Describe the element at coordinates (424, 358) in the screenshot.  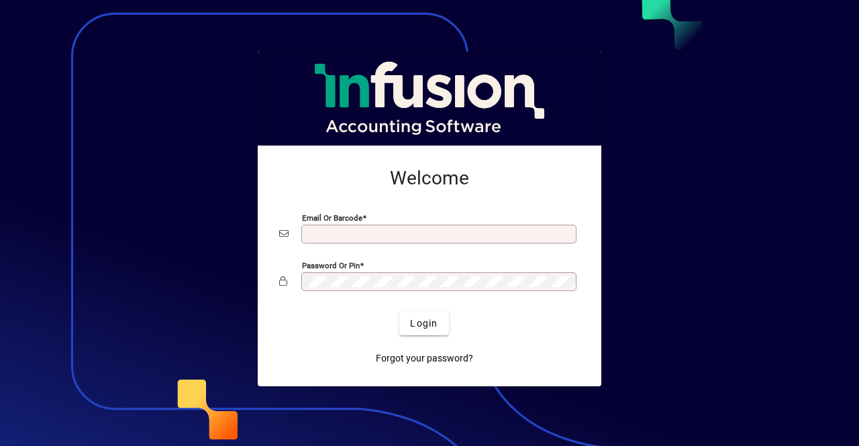
I see `a: Forgot your password?` at that location.